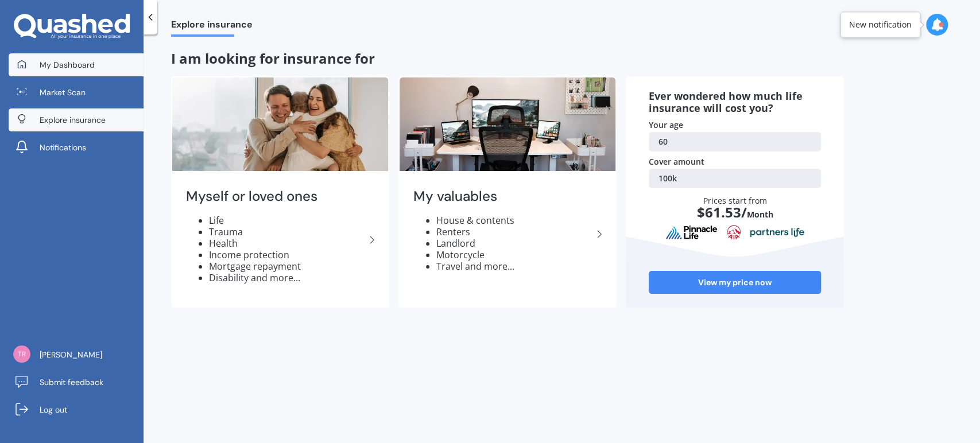 The height and width of the screenshot is (443, 980). I want to click on img: pinnacle, so click(691, 233).